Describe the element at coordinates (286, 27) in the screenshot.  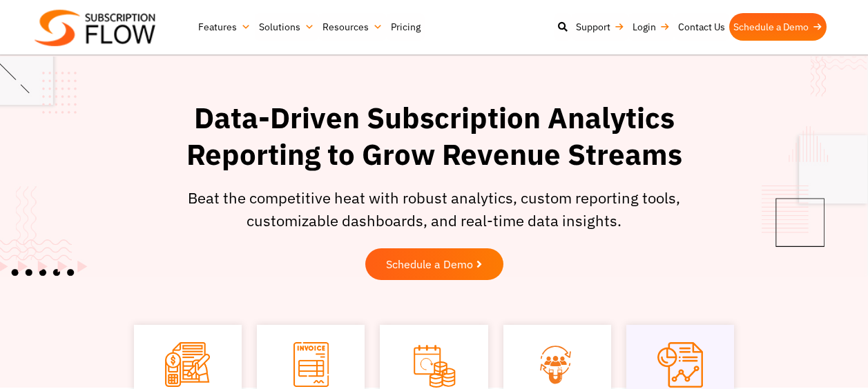
I see `a: Solutions` at that location.